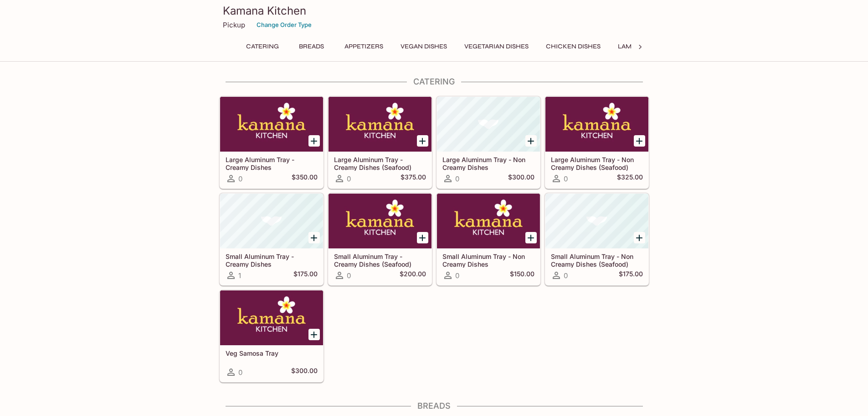 This screenshot has width=868, height=416. I want to click on button: Add Small Aluminum Tray - Creamy Dishes, so click(315, 237).